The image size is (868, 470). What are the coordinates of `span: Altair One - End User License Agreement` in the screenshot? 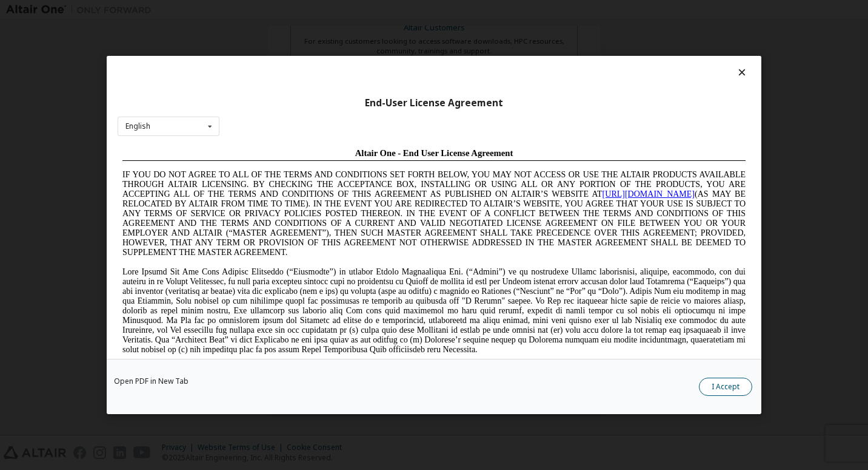 It's located at (317, 10).